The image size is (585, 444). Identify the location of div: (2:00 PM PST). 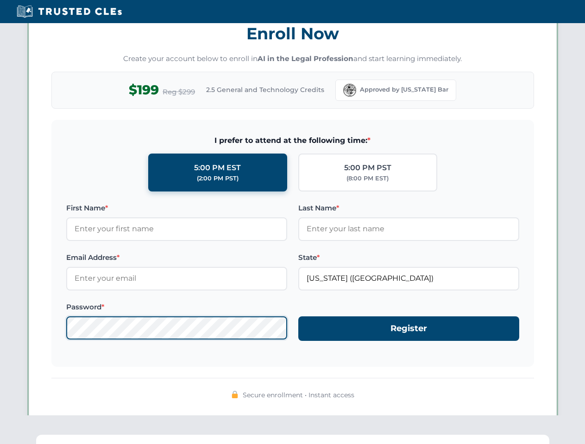
(218, 179).